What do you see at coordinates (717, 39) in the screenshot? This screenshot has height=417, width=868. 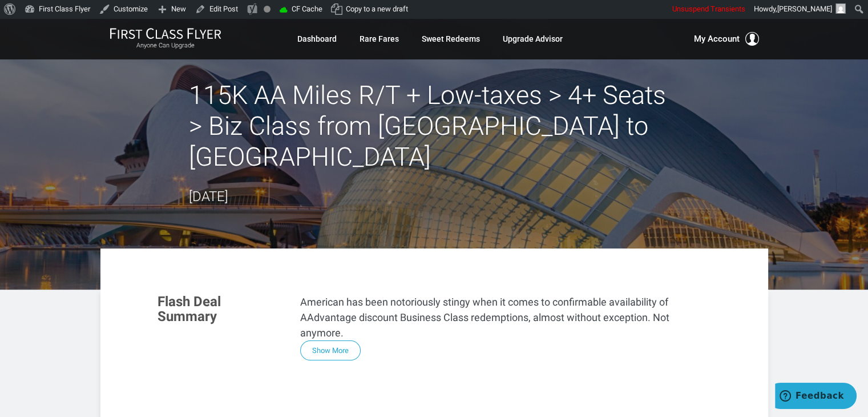 I see `span: My Account` at bounding box center [717, 39].